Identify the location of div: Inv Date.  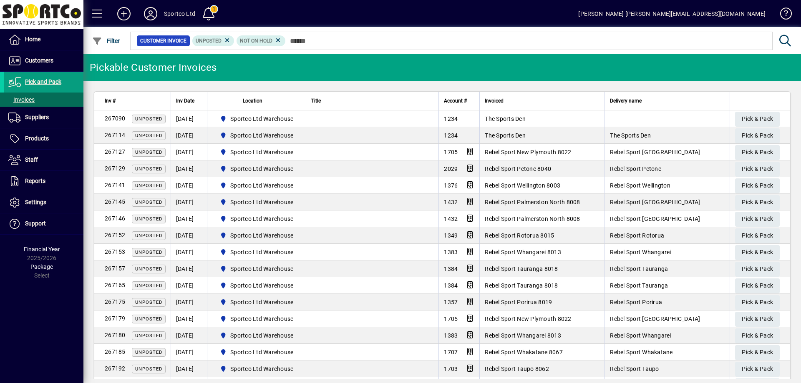
(189, 101).